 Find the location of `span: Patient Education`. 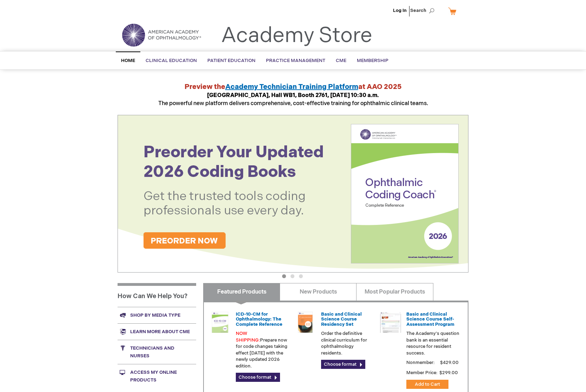

span: Patient Education is located at coordinates (231, 61).